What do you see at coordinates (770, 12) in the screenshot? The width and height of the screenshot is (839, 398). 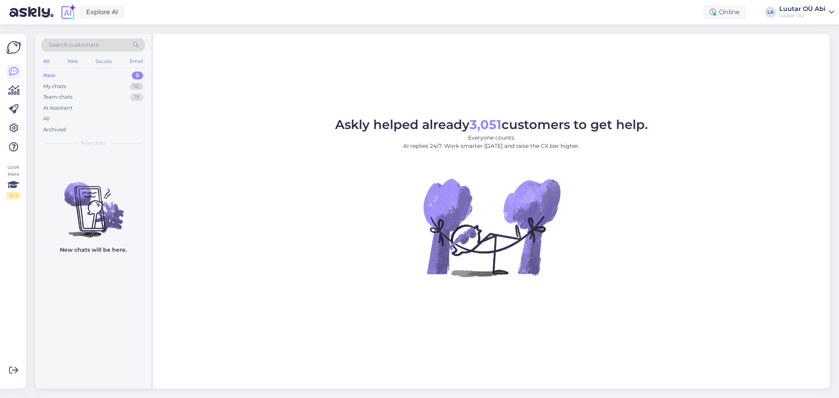 I see `div: LA` at bounding box center [770, 12].